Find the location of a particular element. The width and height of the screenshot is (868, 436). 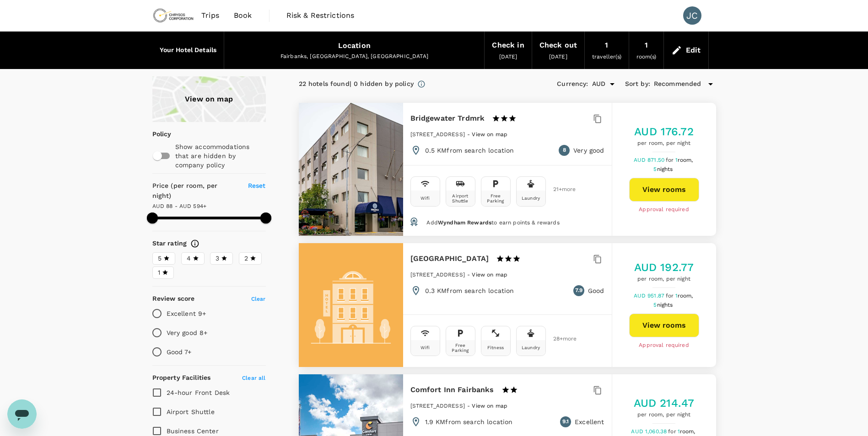

span: Wyndham Rewards is located at coordinates (464, 223).